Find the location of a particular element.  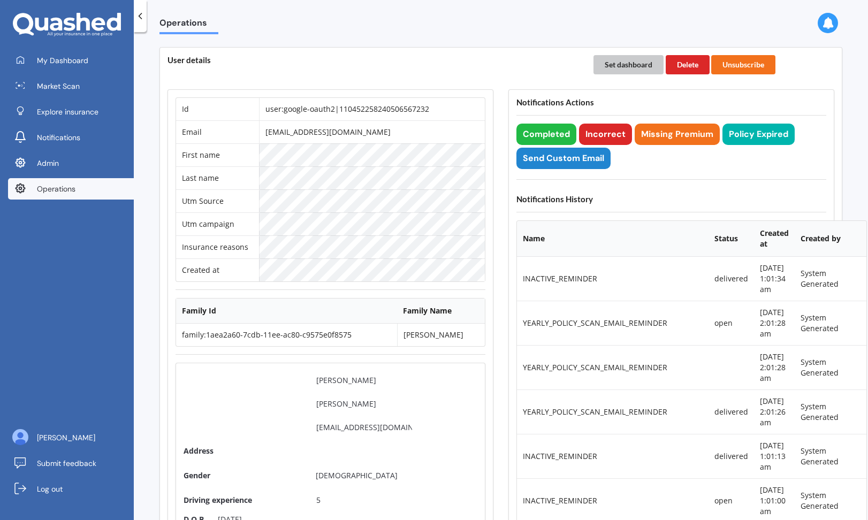

a: Notifications is located at coordinates (71, 137).